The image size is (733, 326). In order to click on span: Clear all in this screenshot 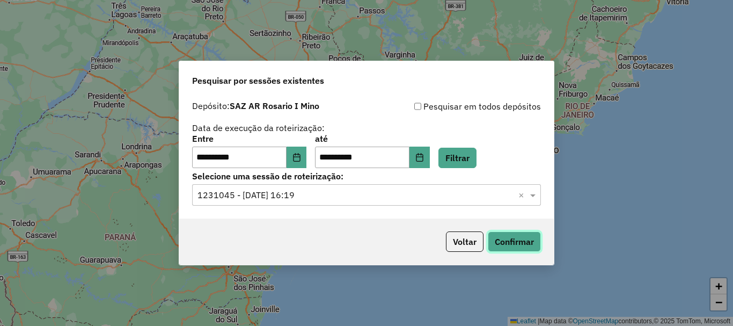, I will do `click(522, 195)`.